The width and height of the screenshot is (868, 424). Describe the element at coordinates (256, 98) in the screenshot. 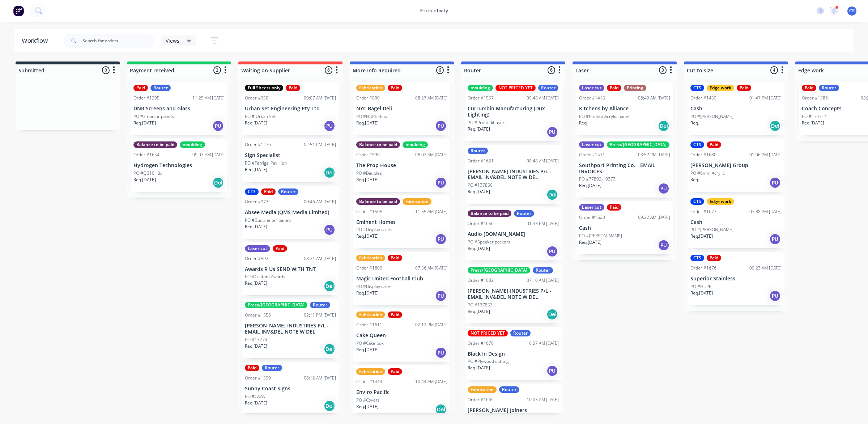

I see `div: Order #930` at that location.